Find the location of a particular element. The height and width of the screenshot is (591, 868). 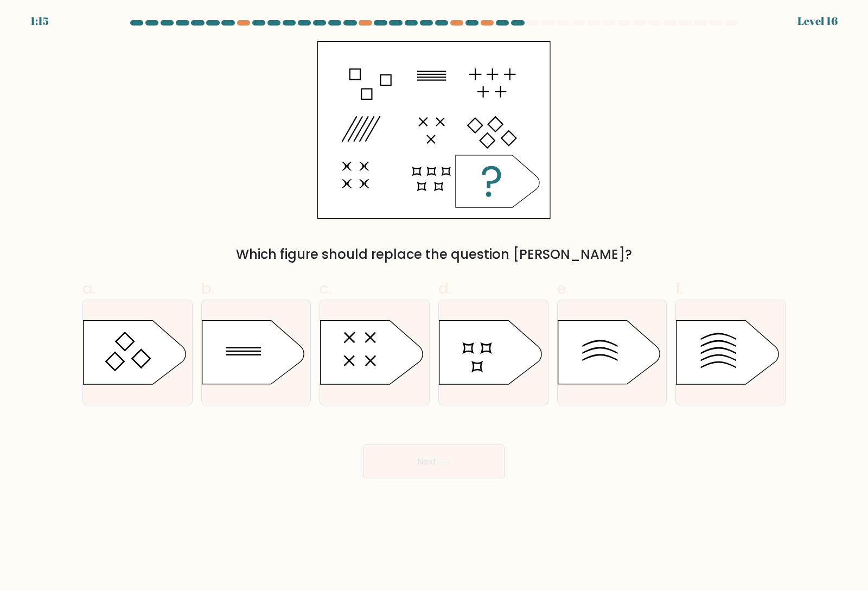

button: Next is located at coordinates (434, 462).